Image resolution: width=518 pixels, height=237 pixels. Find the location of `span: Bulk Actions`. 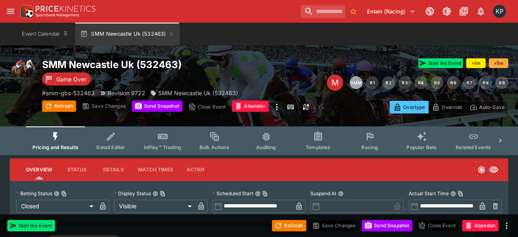

span: Bulk Actions is located at coordinates (215, 147).